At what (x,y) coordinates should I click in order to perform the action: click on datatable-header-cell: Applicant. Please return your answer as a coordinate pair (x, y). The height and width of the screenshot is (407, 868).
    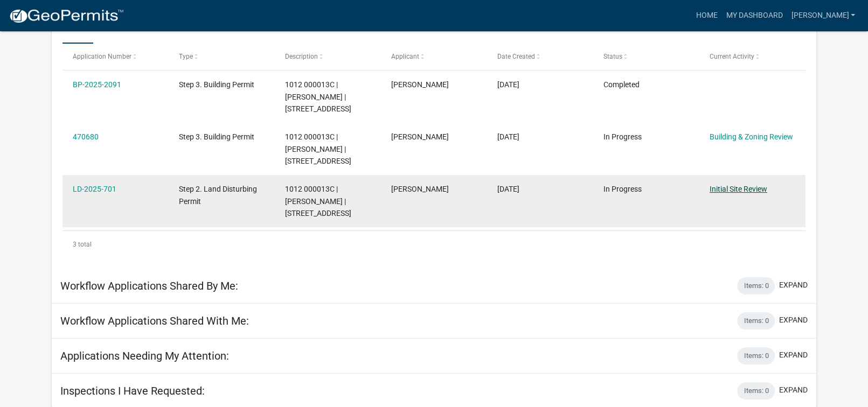
    Looking at the image, I should click on (433, 57).